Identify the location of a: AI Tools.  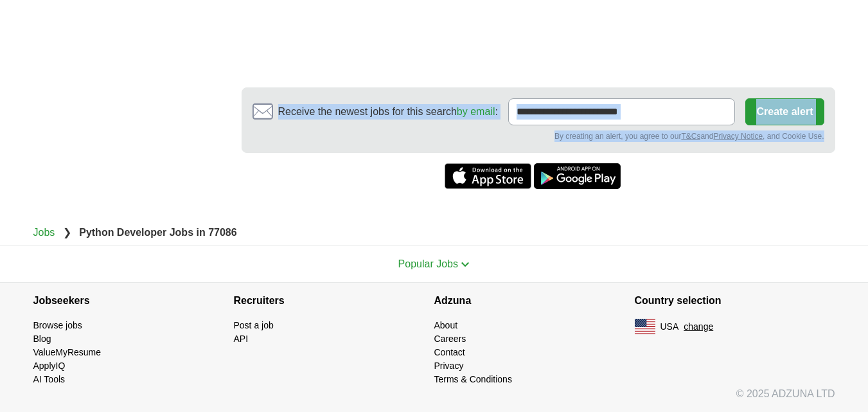
(49, 379).